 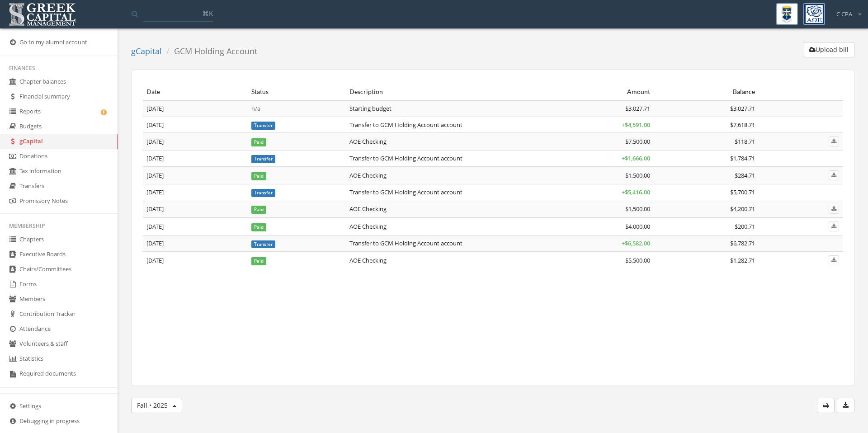 What do you see at coordinates (744, 227) in the screenshot?
I see `span: $200.71` at bounding box center [744, 227].